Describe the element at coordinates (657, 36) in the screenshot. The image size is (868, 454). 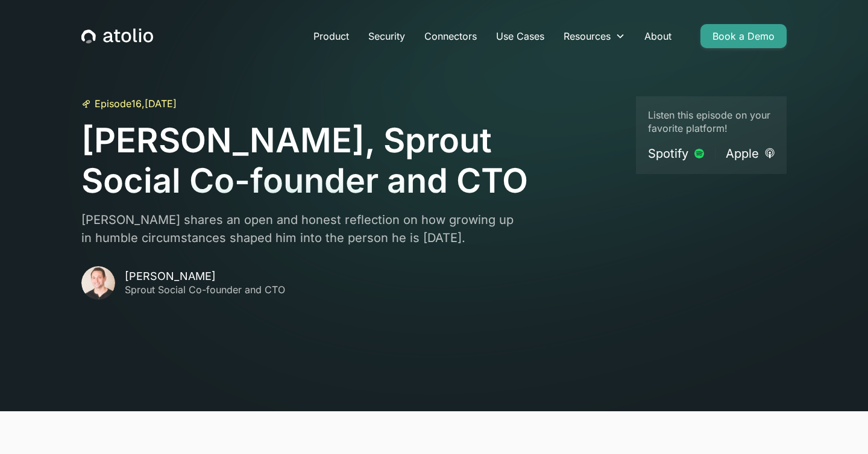
I see `a: About` at that location.